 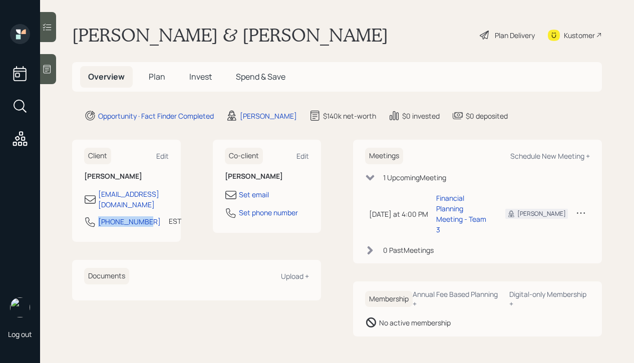 What do you see at coordinates (20, 307) in the screenshot?
I see `img: aleksandra-headshot.png` at bounding box center [20, 307].